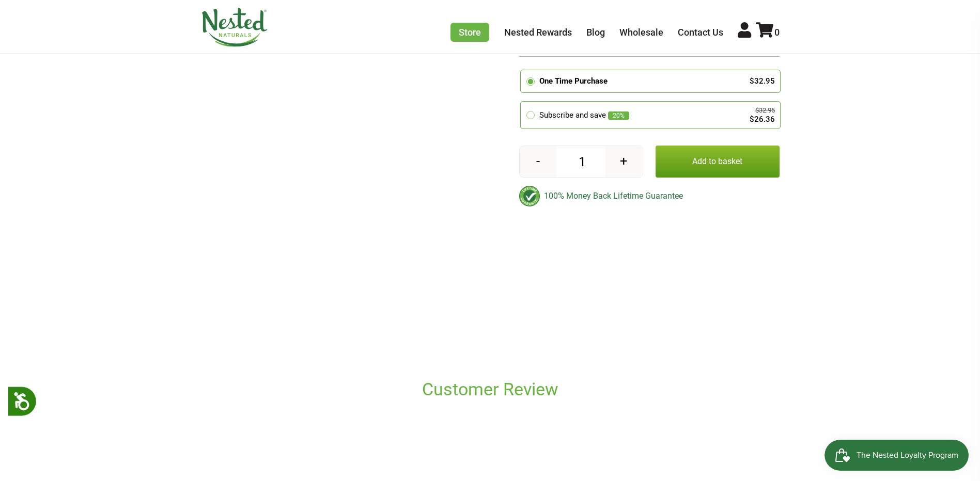 The image size is (980, 481). Describe the element at coordinates (470, 32) in the screenshot. I see `a: Store` at that location.